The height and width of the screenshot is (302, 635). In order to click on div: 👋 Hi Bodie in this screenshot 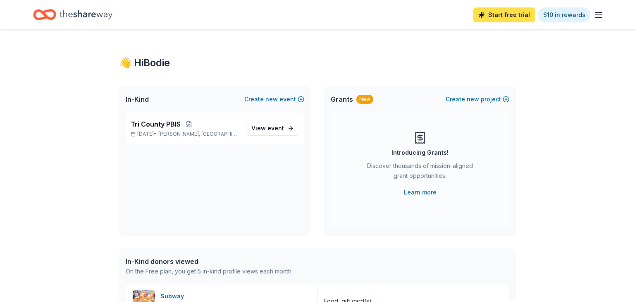, I will do `click(318, 63)`.